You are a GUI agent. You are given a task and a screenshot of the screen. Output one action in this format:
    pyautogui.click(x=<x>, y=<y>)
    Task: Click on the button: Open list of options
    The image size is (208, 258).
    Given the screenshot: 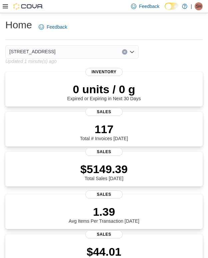 What is the action you would take?
    pyautogui.click(x=132, y=52)
    